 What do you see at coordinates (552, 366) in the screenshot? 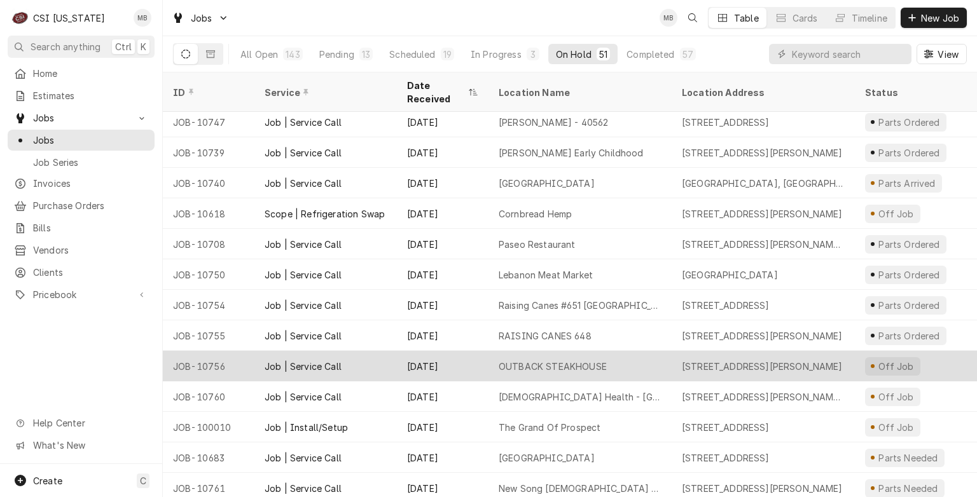
I see `div: OUTBACK STEAKHOUSE` at bounding box center [552, 366].